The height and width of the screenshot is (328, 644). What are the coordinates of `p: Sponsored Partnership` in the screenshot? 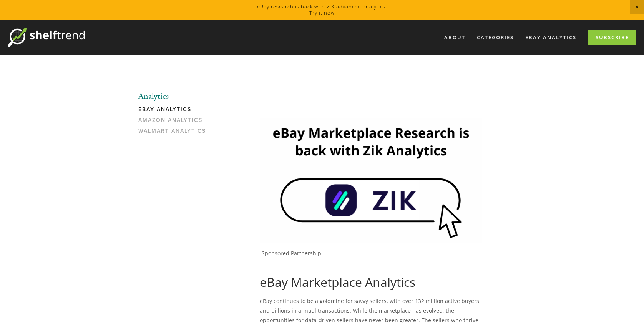 It's located at (372, 254).